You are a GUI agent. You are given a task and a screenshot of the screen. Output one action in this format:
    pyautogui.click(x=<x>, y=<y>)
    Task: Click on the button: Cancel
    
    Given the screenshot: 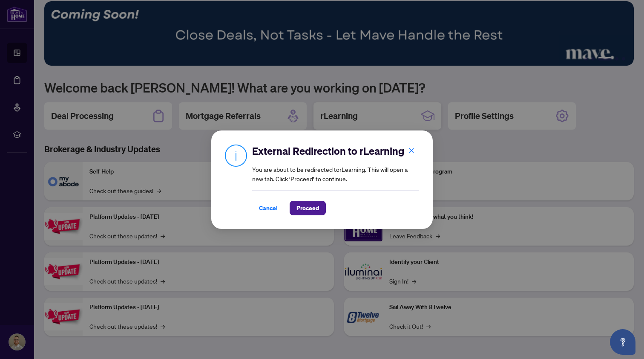 What is the action you would take?
    pyautogui.click(x=269, y=208)
    